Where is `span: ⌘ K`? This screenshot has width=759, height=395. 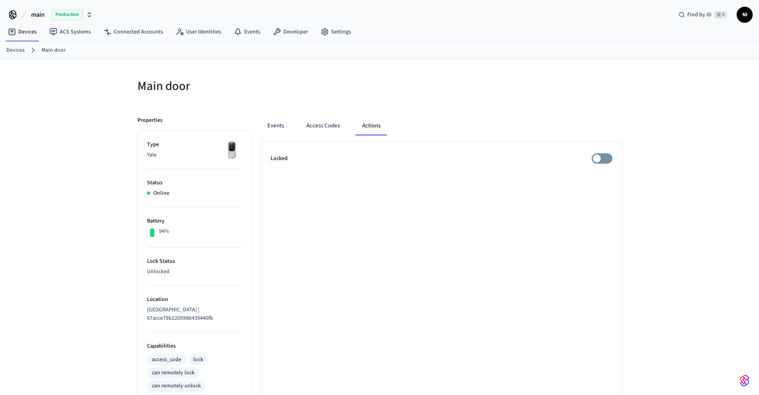 span: ⌘ K is located at coordinates (721, 15).